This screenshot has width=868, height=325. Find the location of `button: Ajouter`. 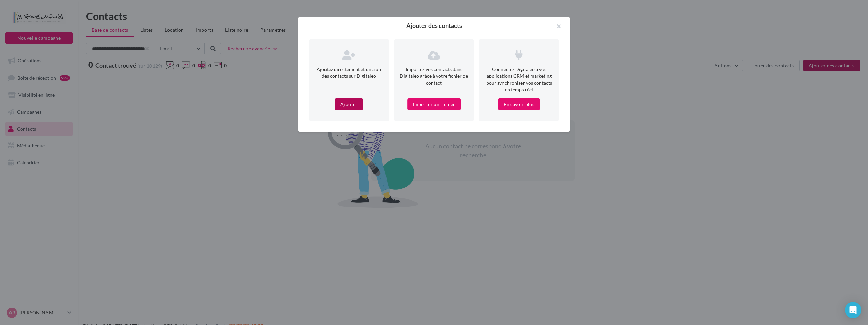

button: Ajouter is located at coordinates (349, 104).